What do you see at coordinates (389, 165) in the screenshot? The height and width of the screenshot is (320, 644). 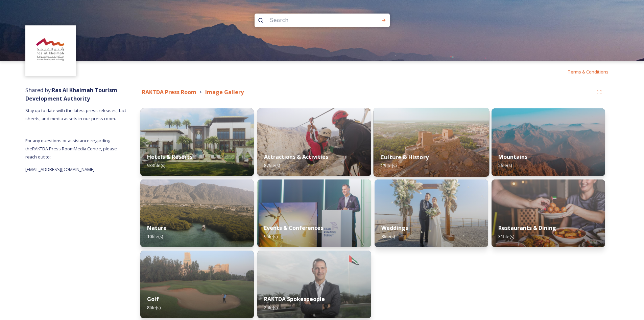 I see `span: 27 file(s)` at bounding box center [389, 165].